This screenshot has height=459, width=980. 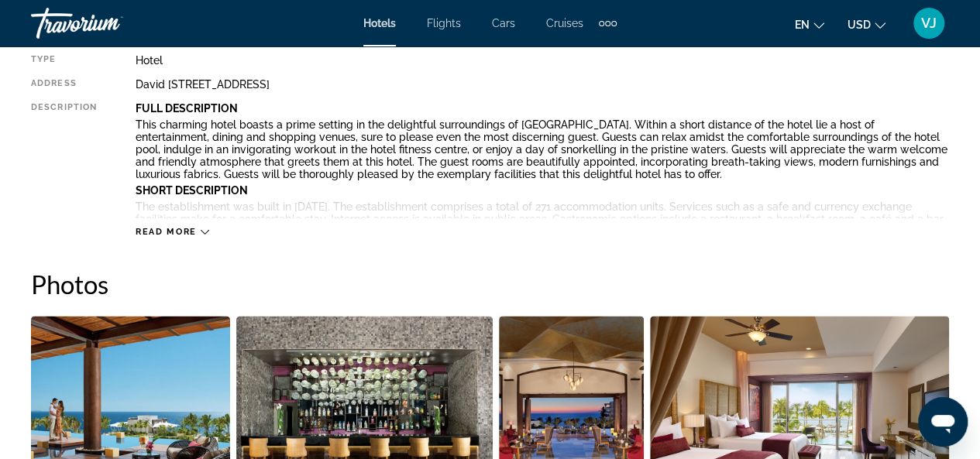 What do you see at coordinates (379, 23) in the screenshot?
I see `span: Hotels` at bounding box center [379, 23].